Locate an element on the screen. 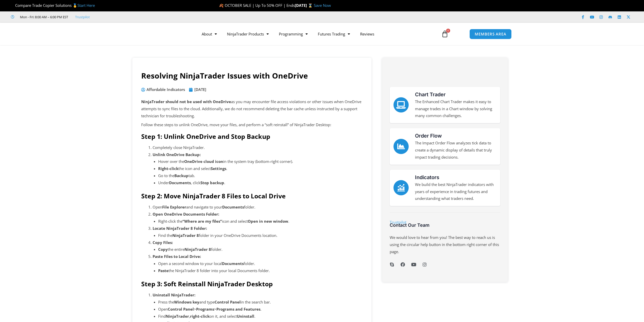 This screenshot has height=322, width=644. nav: Menu is located at coordinates (316, 34).